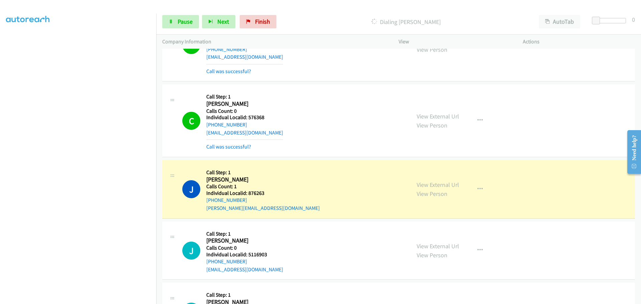 This screenshot has width=641, height=304. What do you see at coordinates (634, 19) in the screenshot?
I see `div: 0` at bounding box center [634, 19].